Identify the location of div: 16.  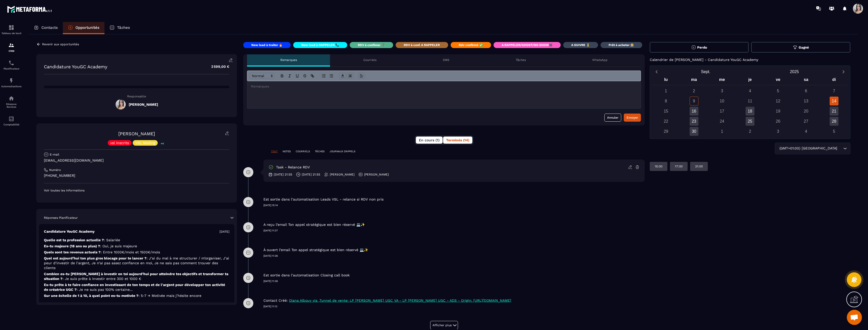
(694, 111).